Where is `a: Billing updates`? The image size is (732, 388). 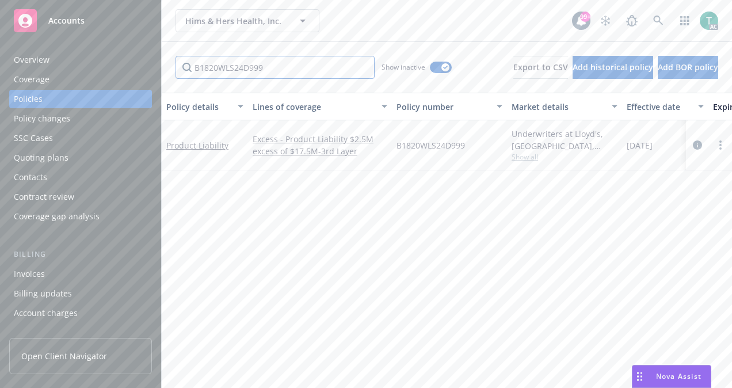
a: Billing updates is located at coordinates (81, 293).